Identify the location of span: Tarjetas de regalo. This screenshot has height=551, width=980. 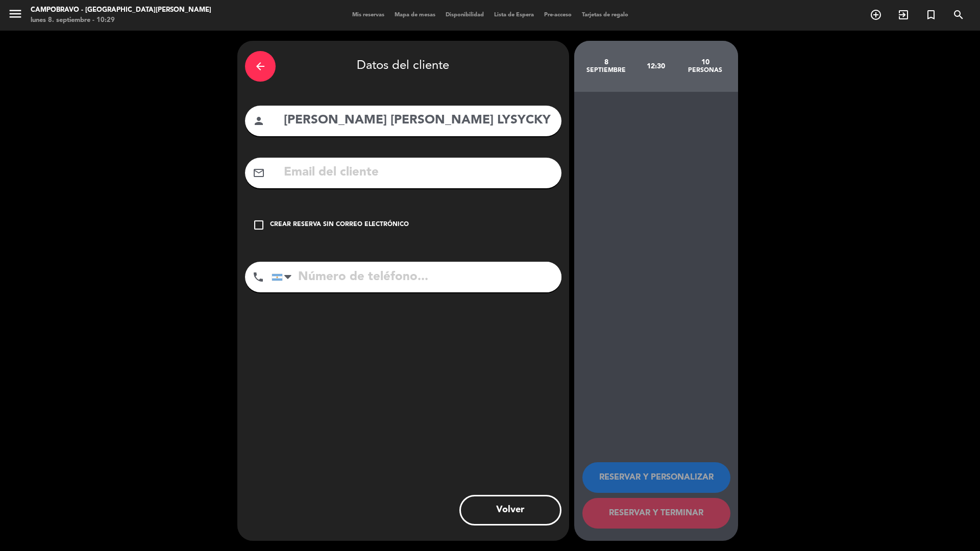
(605, 14).